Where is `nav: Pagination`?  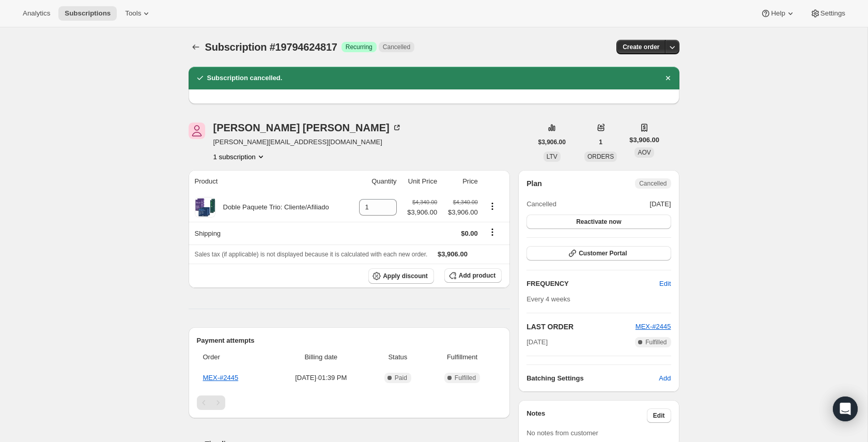 nav: Pagination is located at coordinates (349, 403).